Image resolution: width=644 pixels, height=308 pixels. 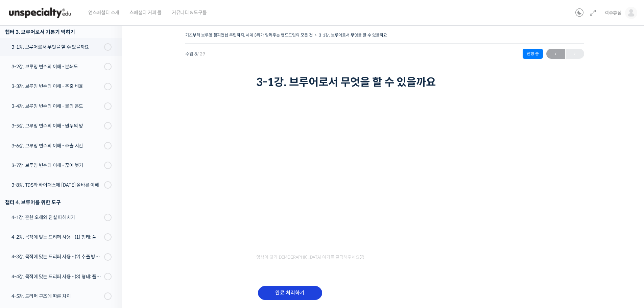 What do you see at coordinates (108, 227) in the screenshot?
I see `span: 설정` at bounding box center [108, 227].